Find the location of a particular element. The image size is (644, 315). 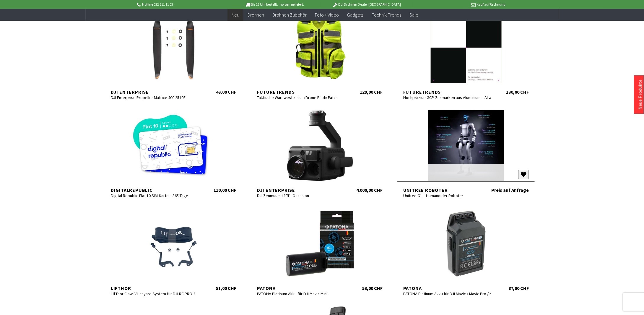

div: Hochpräzise GCP-Zielmarken aus Aluminium – Allwetter & Drohnen-kompatibel is located at coordinates (447, 98).